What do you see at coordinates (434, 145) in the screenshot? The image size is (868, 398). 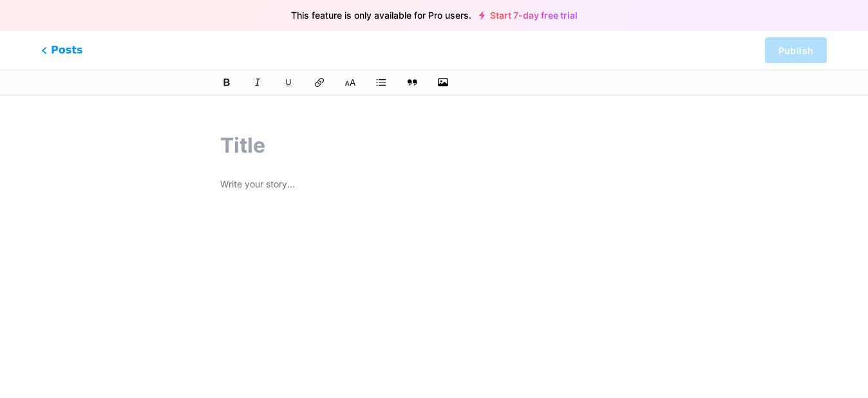 I see `input: Title` at bounding box center [434, 145].